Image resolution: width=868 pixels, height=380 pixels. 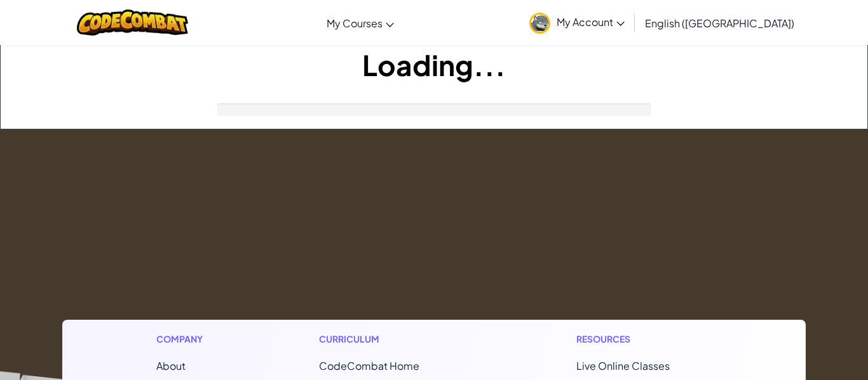 What do you see at coordinates (132, 22) in the screenshot?
I see `img: CodeCombat logo` at bounding box center [132, 22].